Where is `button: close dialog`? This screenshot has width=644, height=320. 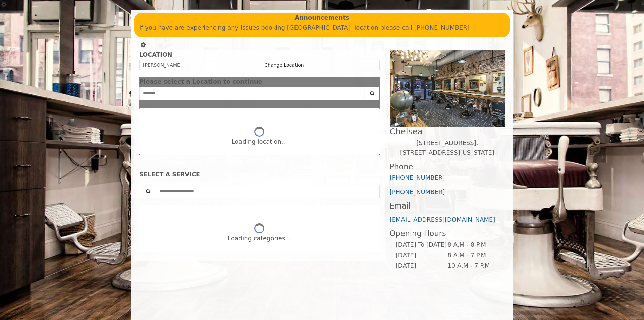
button: close dialog is located at coordinates (375, 82).